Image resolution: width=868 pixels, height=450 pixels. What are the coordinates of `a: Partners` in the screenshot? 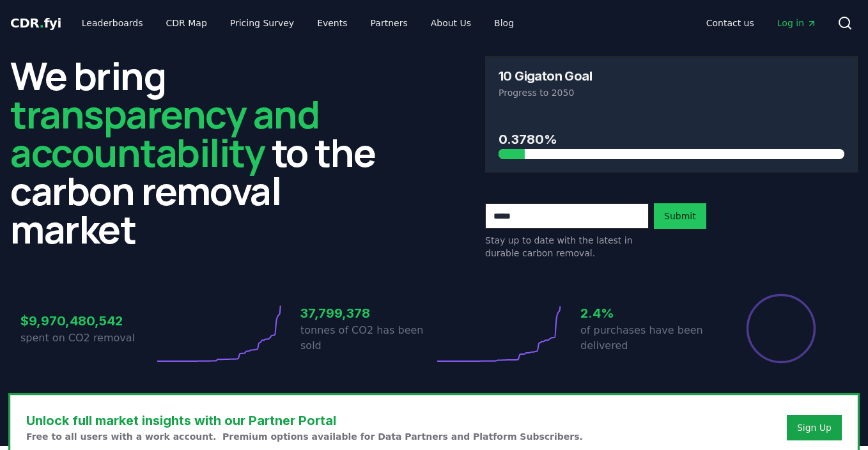 It's located at (389, 23).